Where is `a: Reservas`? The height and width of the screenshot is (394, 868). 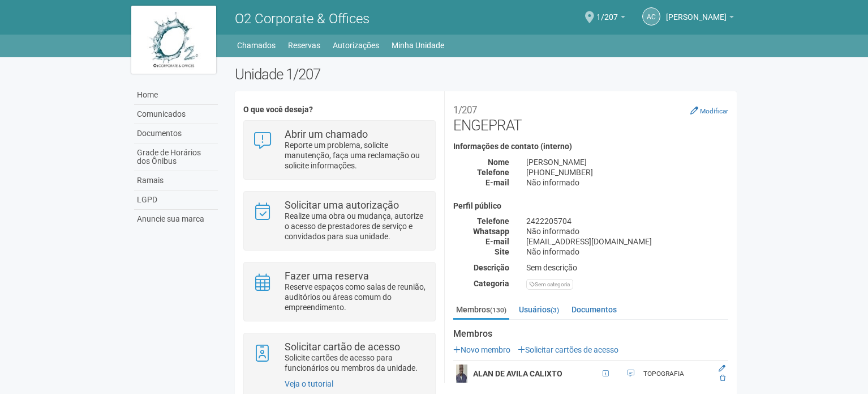 a: Reservas is located at coordinates (304, 45).